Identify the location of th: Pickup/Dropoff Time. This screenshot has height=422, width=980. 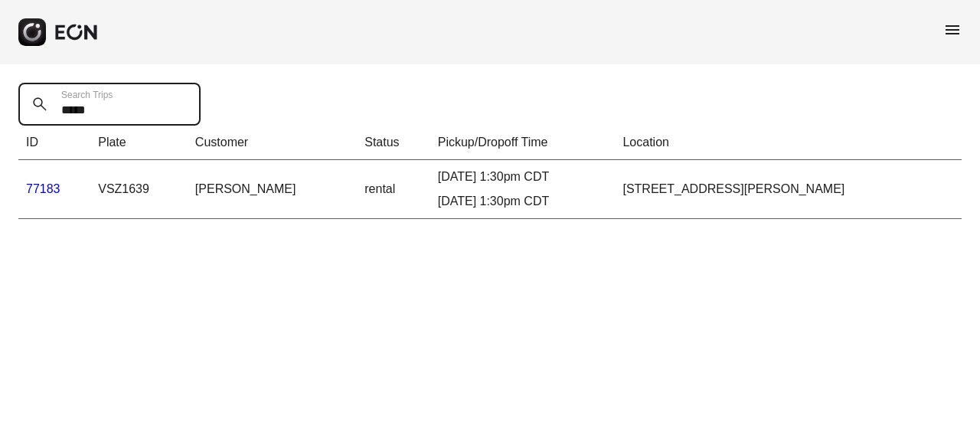
(523, 142).